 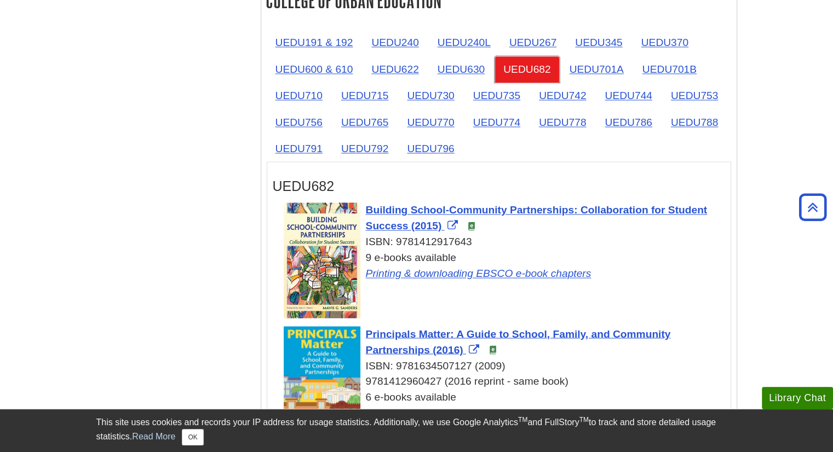 I want to click on a: UEDU730, so click(x=430, y=95).